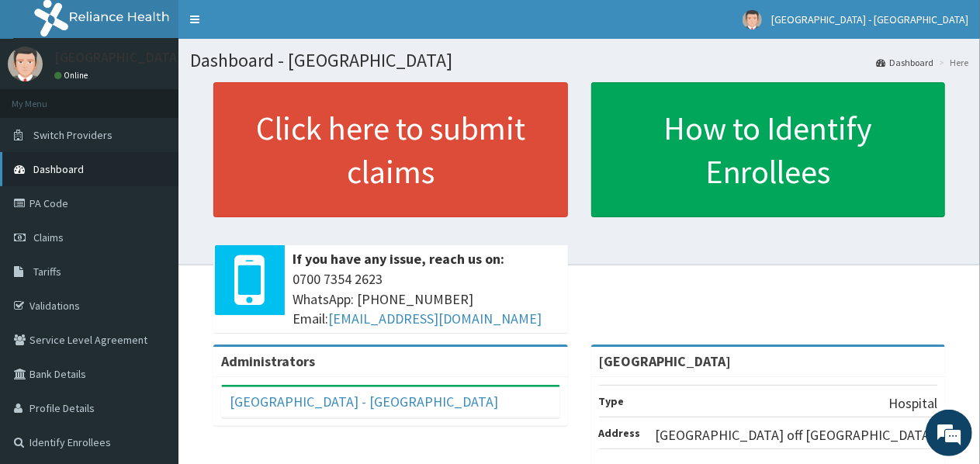  I want to click on b: Address, so click(620, 434).